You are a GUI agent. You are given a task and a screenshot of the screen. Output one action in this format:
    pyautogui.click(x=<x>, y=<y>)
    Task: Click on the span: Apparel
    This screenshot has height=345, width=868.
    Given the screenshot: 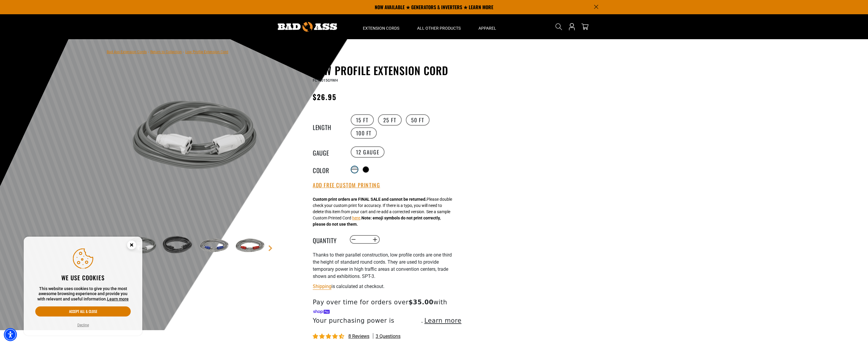 What is the action you would take?
    pyautogui.click(x=487, y=28)
    